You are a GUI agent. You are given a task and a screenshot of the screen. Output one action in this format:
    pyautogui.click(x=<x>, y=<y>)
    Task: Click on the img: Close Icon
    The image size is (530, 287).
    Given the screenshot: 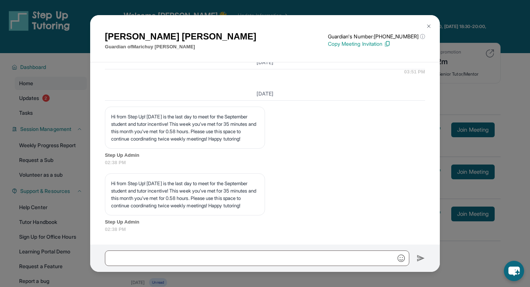 What is the action you would take?
    pyautogui.click(x=429, y=26)
    